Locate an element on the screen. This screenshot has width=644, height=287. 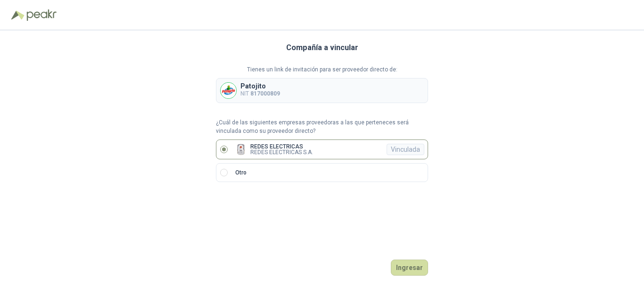
p: Tienes un link de invitación para ser proveedor directo de: is located at coordinates (322, 69).